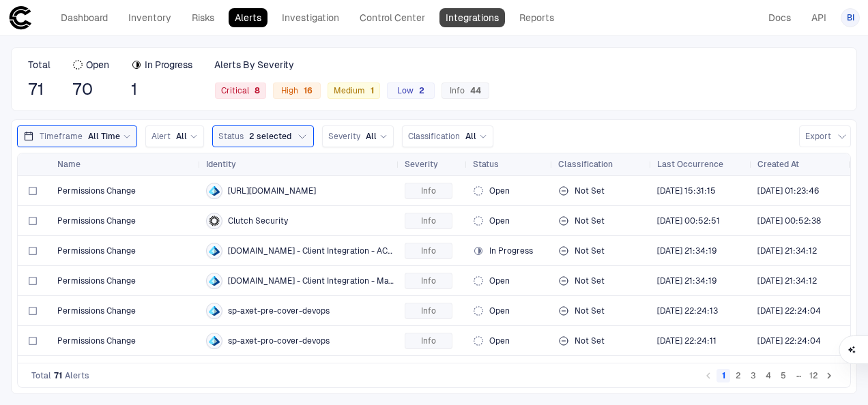 The height and width of the screenshot is (405, 868). Describe the element at coordinates (686, 191) in the screenshot. I see `div: 6/12/2025 19:31:15 (GMT+00:00 UTC)` at that location.